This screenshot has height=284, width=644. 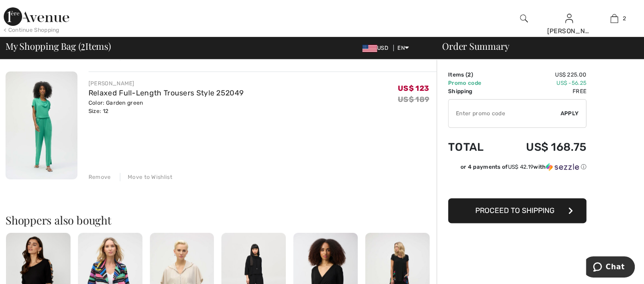 I want to click on div: Order Summary, so click(x=535, y=46).